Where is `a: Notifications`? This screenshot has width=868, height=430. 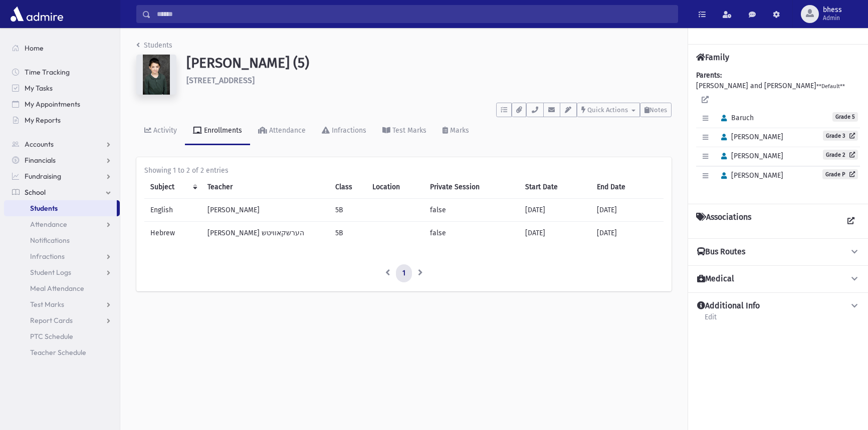 a: Notifications is located at coordinates (62, 240).